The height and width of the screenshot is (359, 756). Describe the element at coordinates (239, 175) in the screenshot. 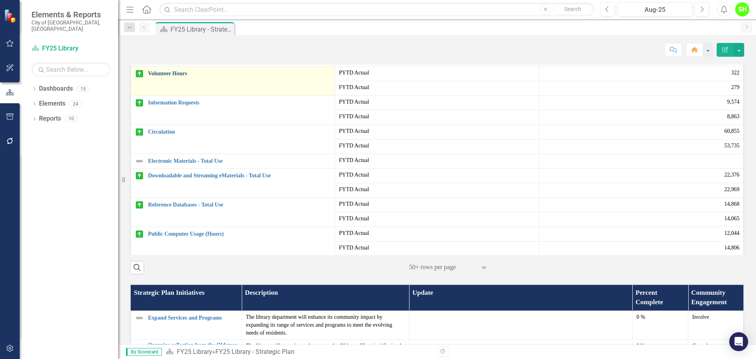

I see `a: Downloadable and Streaming eMaterials - Total Use` at that location.